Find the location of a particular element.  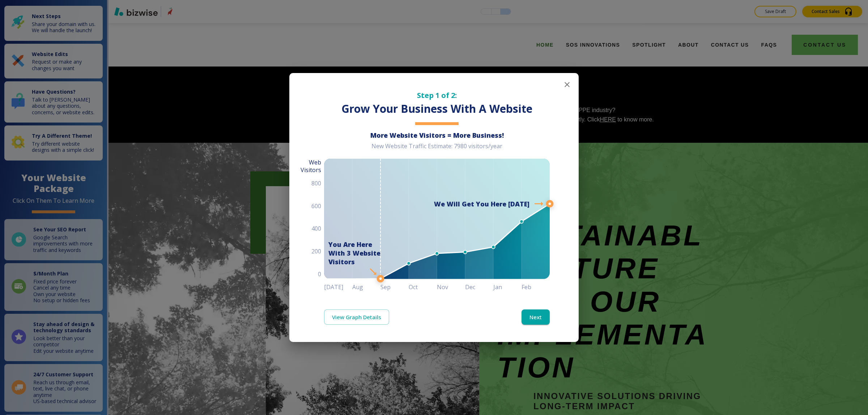

button: Next is located at coordinates (536, 317).